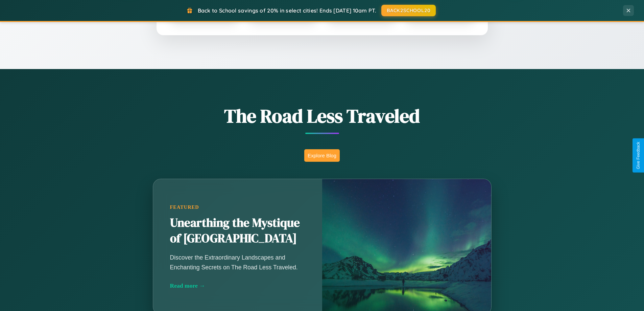 The width and height of the screenshot is (644, 311). What do you see at coordinates (238, 286) in the screenshot?
I see `div: Read more →` at bounding box center [238, 286].